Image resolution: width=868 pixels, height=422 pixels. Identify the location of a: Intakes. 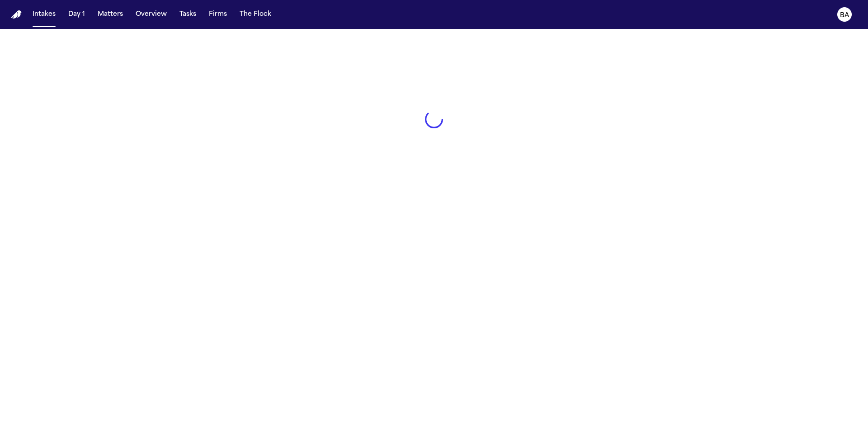
(44, 14).